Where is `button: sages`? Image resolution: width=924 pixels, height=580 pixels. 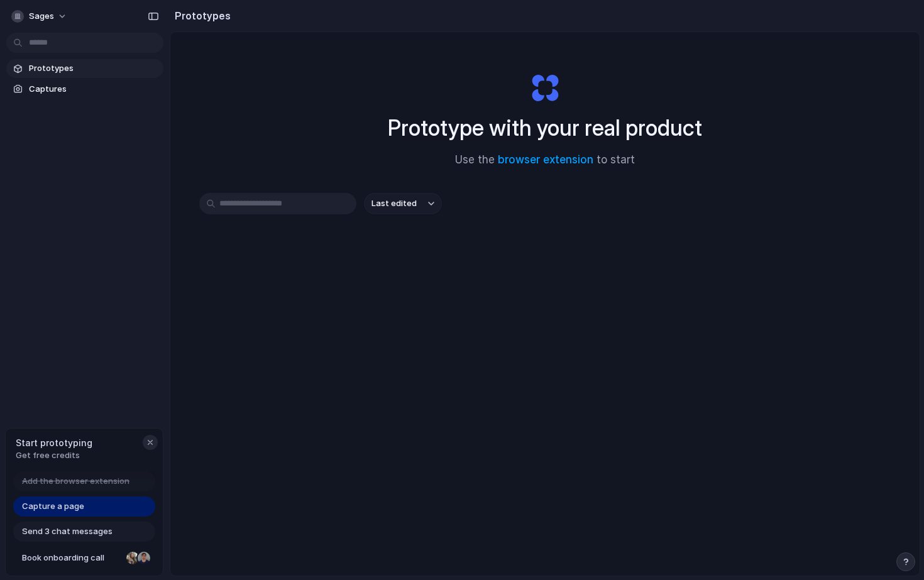
button: sages is located at coordinates (40, 16).